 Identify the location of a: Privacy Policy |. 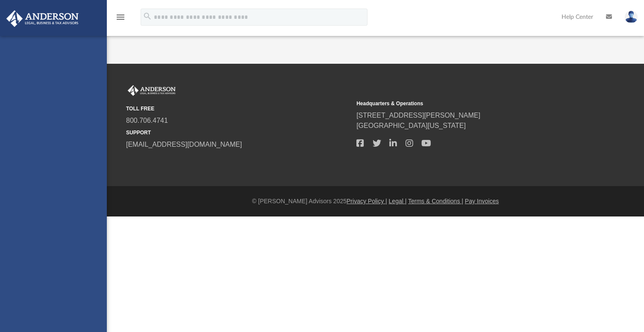
(367, 201).